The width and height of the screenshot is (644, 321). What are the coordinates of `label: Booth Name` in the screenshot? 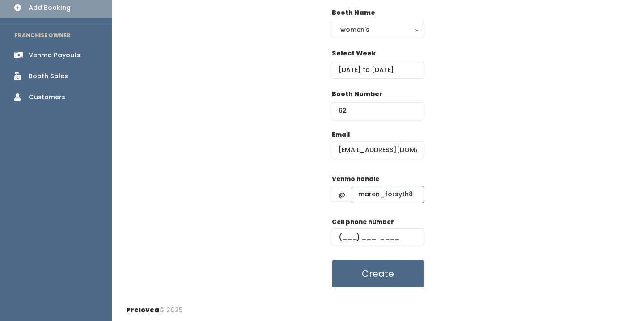 It's located at (353, 12).